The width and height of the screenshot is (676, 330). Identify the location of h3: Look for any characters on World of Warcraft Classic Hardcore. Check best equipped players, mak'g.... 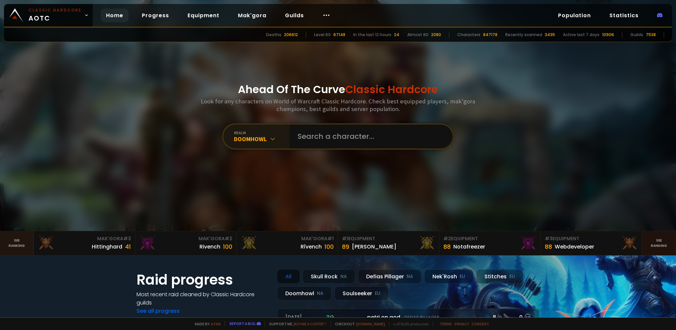
(338, 105).